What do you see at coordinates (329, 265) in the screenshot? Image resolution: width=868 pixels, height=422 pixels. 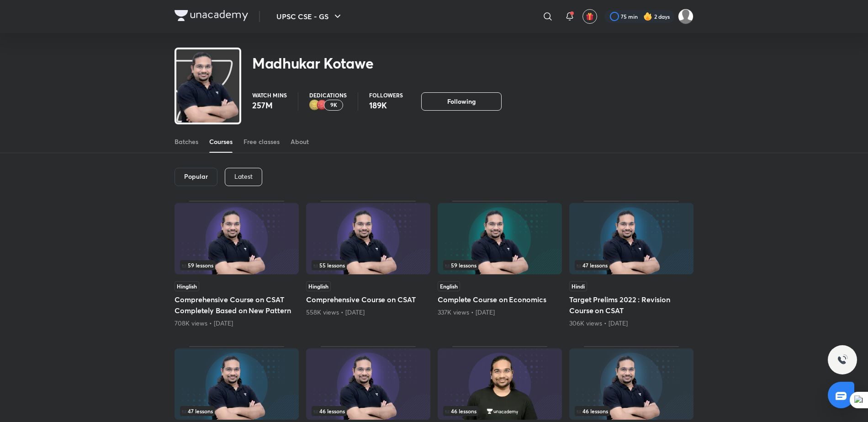 I see `span: 55 lessons` at bounding box center [329, 265].